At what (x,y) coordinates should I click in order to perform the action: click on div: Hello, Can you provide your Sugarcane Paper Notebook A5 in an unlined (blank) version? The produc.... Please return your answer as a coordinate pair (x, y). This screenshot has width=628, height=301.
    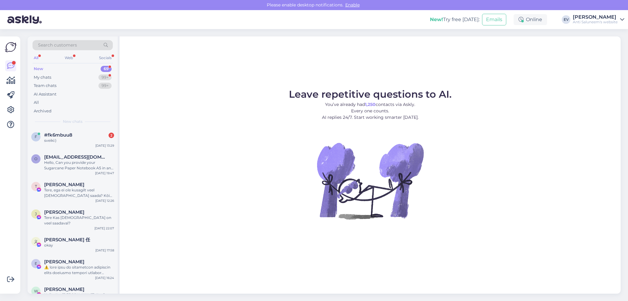
    Looking at the image, I should click on (79, 166).